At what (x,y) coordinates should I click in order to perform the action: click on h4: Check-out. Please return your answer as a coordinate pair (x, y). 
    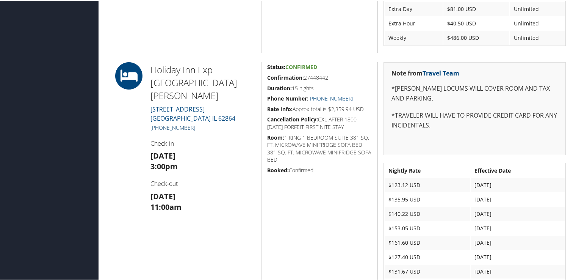
    Looking at the image, I should click on (203, 183).